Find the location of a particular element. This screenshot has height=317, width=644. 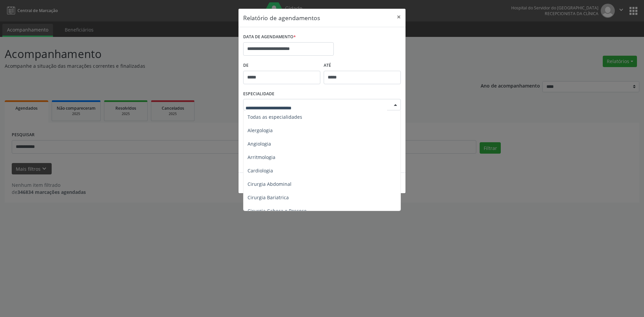

h5: Relatório de agendamentos is located at coordinates (281, 18).